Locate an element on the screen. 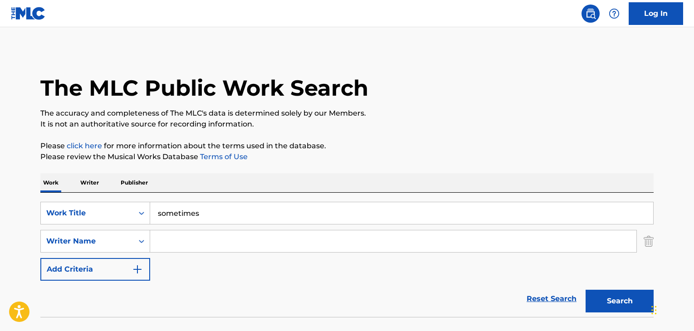 Image resolution: width=694 pixels, height=331 pixels. img: 9d2ae6d4665cec9f34b9.svg is located at coordinates (137, 269).